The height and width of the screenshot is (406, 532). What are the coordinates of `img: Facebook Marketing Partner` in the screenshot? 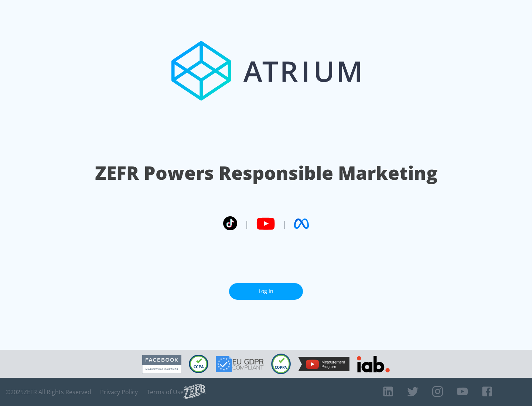 It's located at (162, 364).